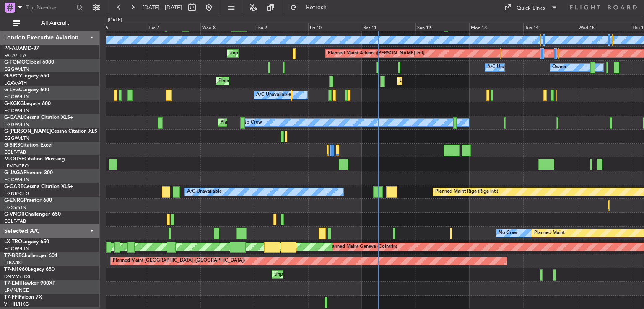  I want to click on a: G-SPCYLegacy 650, so click(27, 77).